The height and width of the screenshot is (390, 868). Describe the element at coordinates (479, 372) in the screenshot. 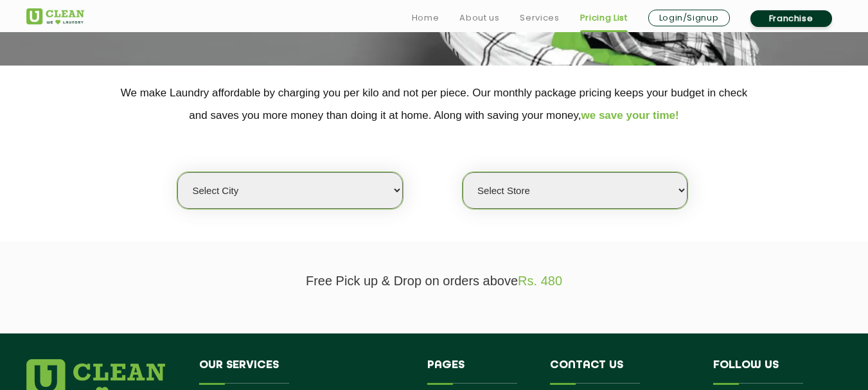

I see `h4: Pages` at that location.